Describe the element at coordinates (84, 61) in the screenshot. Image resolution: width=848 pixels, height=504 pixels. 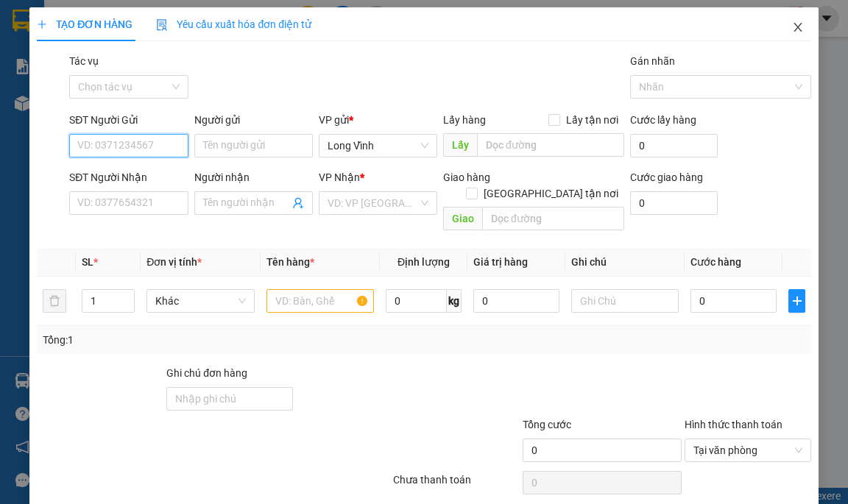
I see `label: Tác vụ` at that location.